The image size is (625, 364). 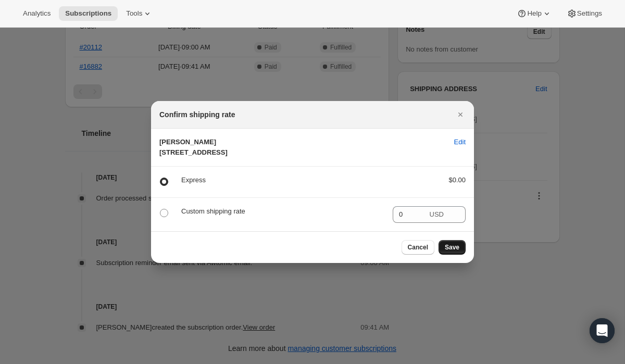 I want to click on span: Edit, so click(x=459, y=142).